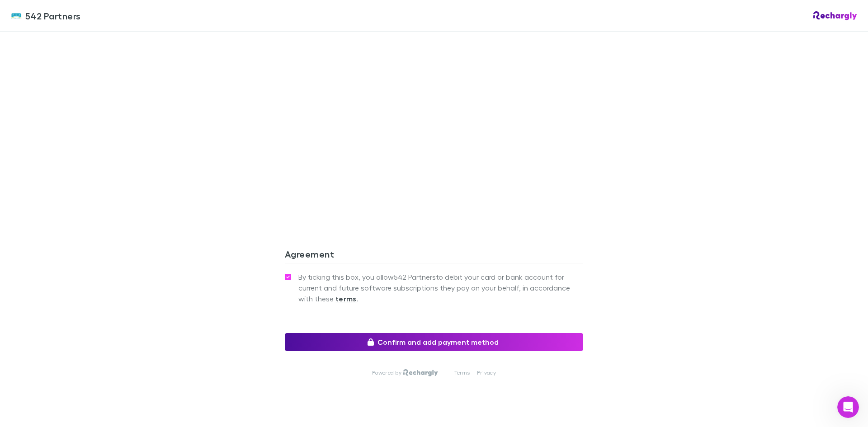  What do you see at coordinates (434, 342) in the screenshot?
I see `button: Confirm and add payment method` at bounding box center [434, 342].